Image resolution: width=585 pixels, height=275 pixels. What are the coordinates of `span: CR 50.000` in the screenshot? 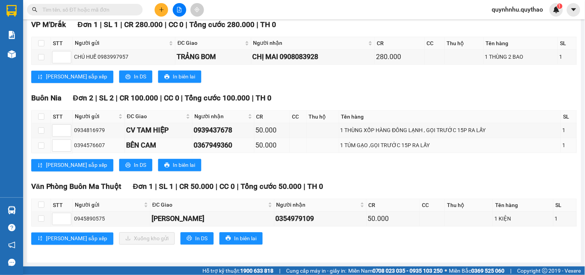 It's located at (196, 186).